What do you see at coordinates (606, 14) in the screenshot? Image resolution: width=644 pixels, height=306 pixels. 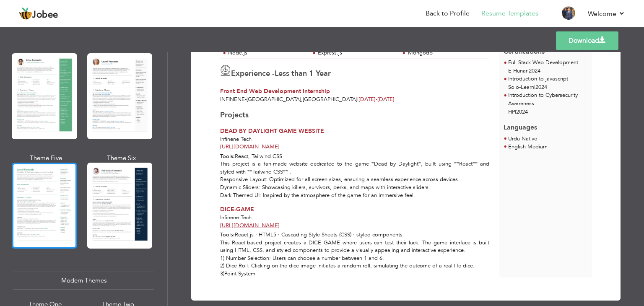 I see `a: Welcome` at bounding box center [606, 14].